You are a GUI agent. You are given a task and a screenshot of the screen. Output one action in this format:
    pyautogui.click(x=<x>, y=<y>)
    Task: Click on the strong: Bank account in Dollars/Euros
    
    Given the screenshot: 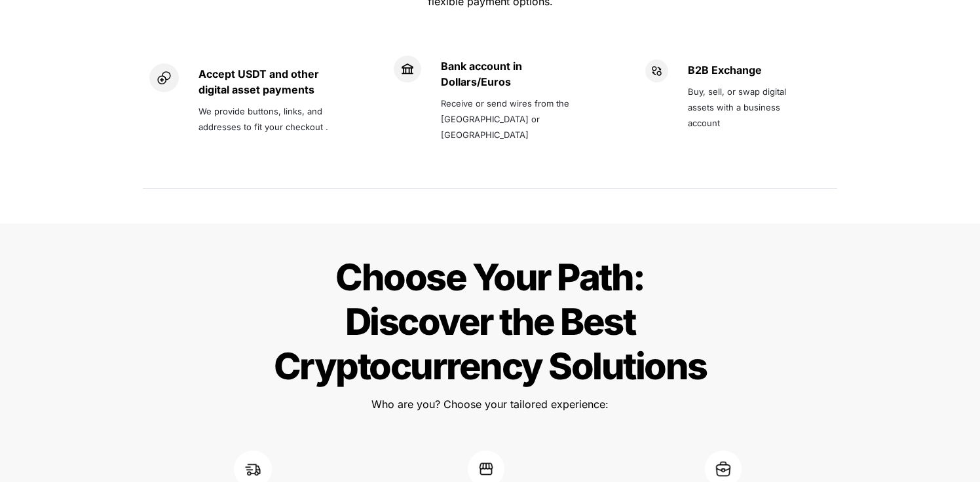 What is the action you would take?
    pyautogui.click(x=482, y=74)
    